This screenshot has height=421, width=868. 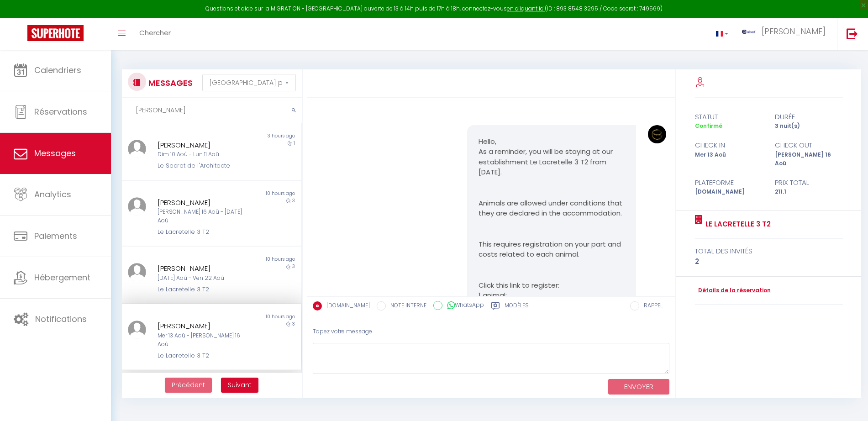 What do you see at coordinates (809, 126) in the screenshot?
I see `div: 3 nuit(s)` at bounding box center [809, 126].